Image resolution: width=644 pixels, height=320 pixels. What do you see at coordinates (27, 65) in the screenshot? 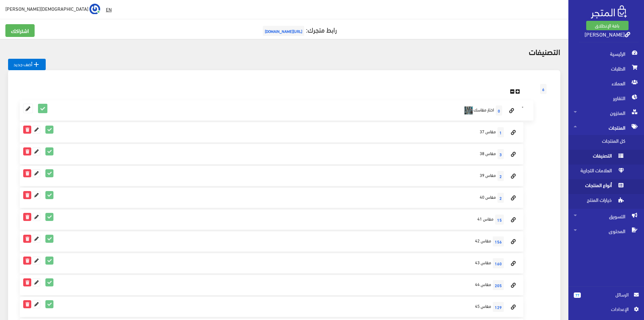
I see `a: أضف جديد` at bounding box center [27, 65].